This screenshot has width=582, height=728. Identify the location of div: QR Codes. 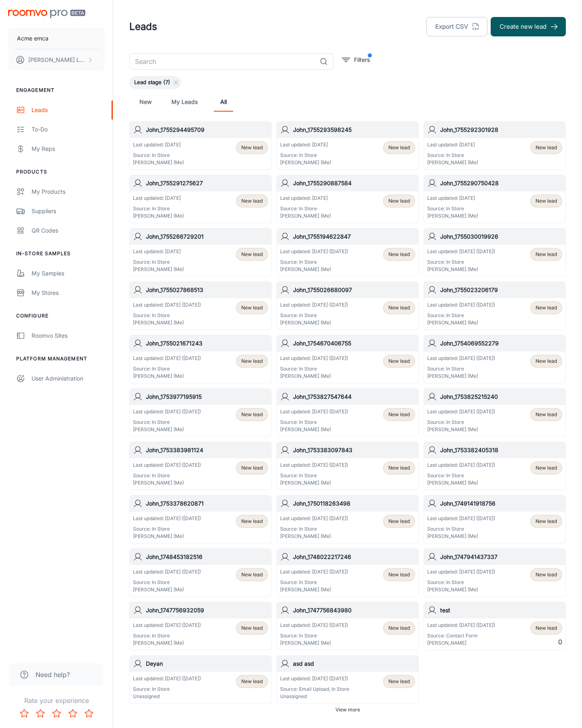
(68, 230).